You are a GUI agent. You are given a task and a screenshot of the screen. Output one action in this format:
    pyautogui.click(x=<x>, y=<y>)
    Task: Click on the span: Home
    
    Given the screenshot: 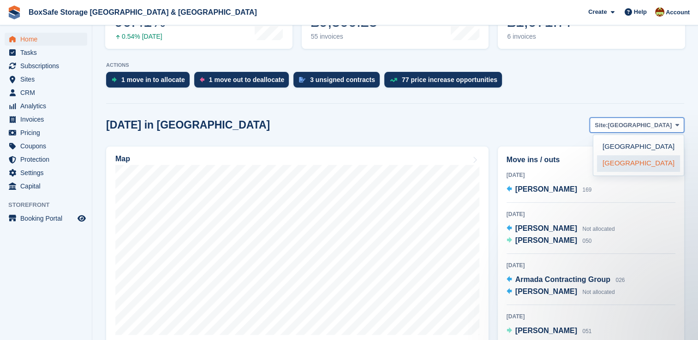 What is the action you would take?
    pyautogui.click(x=48, y=39)
    